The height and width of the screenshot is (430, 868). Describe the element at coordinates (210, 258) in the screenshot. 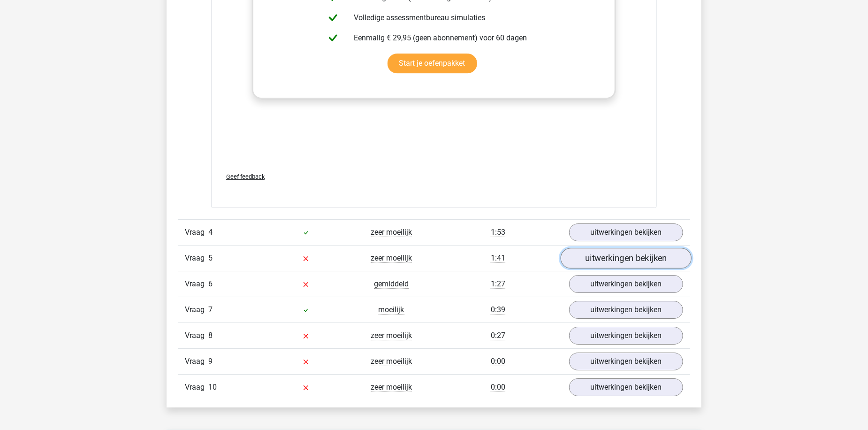

I see `span: 5` at that location.